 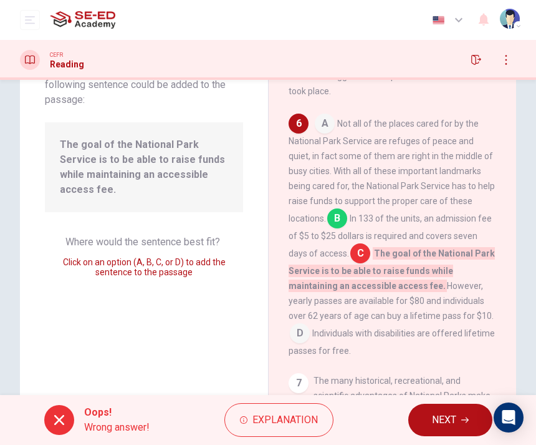 What do you see at coordinates (82, 20) in the screenshot?
I see `img: SE-ED Academy logo` at bounding box center [82, 20].